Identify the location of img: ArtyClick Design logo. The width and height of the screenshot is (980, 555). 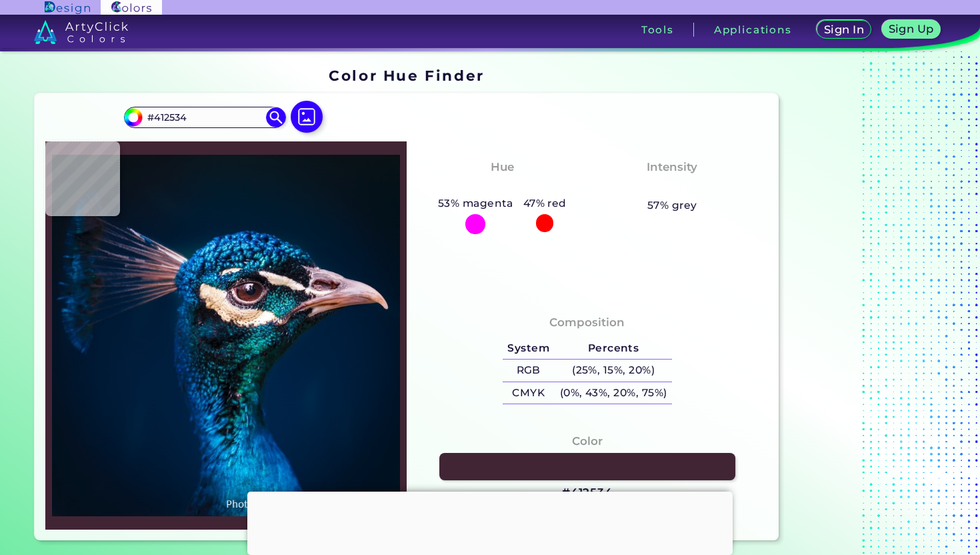
(67, 7).